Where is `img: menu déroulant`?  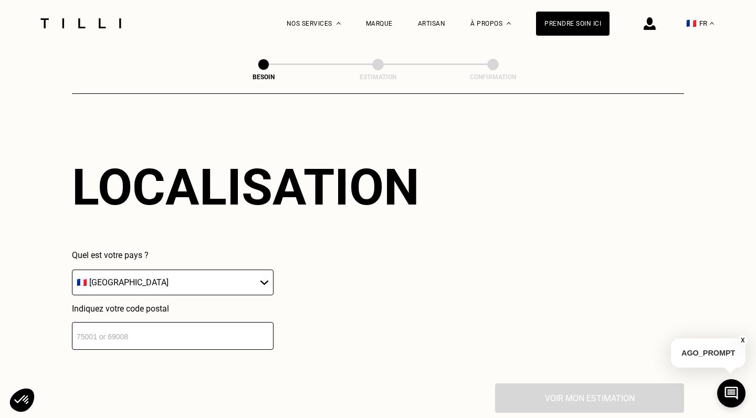
img: menu déroulant is located at coordinates (712, 23).